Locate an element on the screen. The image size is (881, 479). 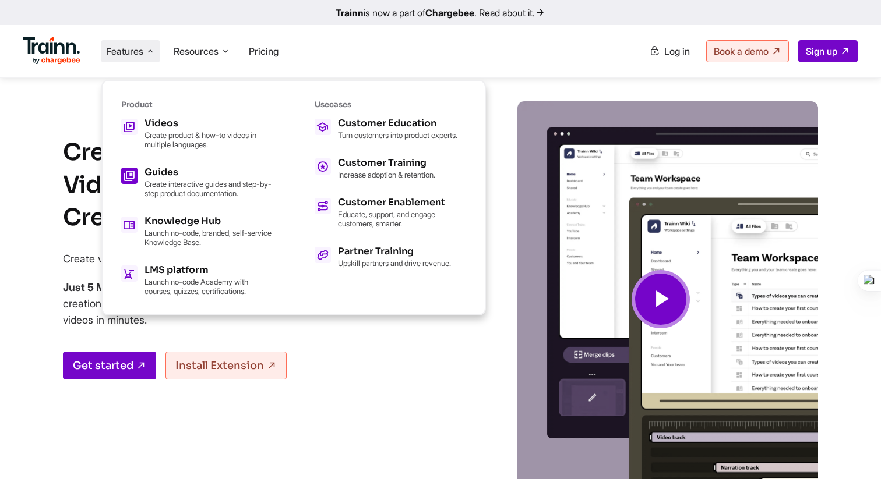
p: Launch no-code, branded, self-service Knowledge Base. is located at coordinates (209, 238).